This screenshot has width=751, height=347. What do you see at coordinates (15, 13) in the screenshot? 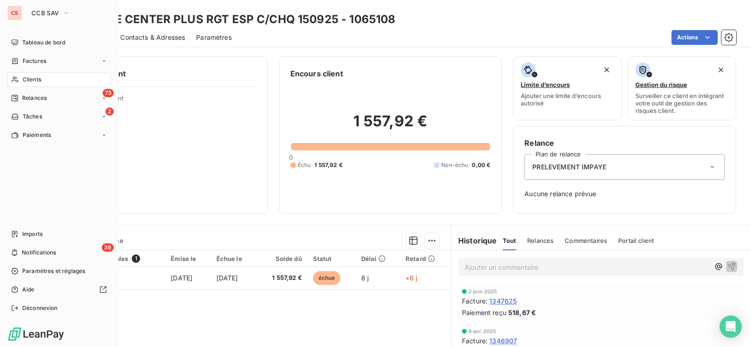
I see `div: CS` at bounding box center [15, 13].